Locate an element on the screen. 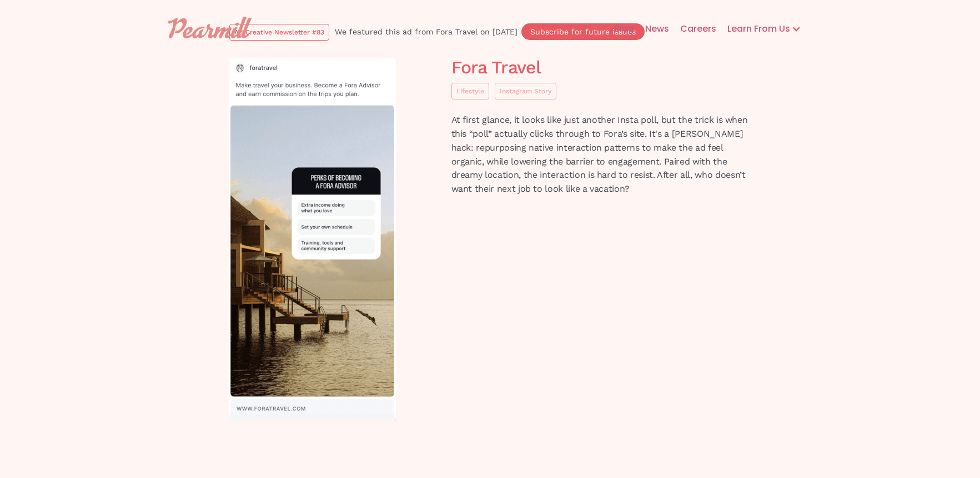  a: News is located at coordinates (651, 29).